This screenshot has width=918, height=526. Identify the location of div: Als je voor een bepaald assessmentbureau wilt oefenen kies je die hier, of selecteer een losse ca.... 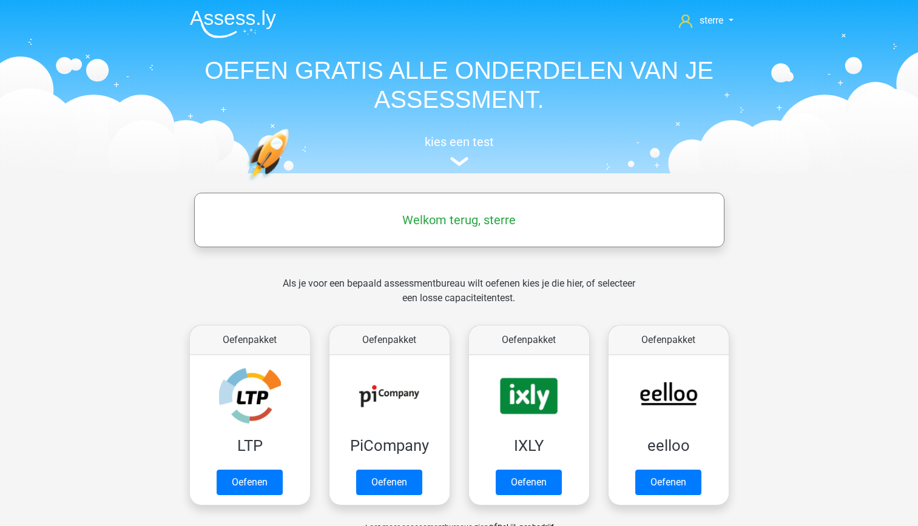
(459, 298).